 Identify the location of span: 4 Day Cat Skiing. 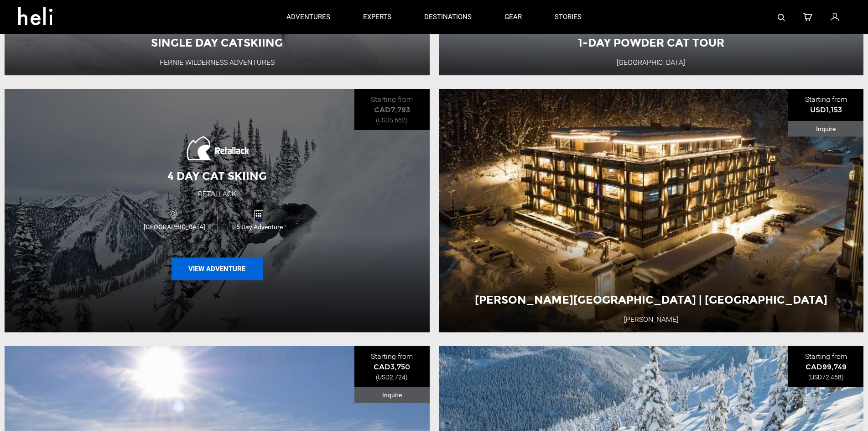
(217, 175).